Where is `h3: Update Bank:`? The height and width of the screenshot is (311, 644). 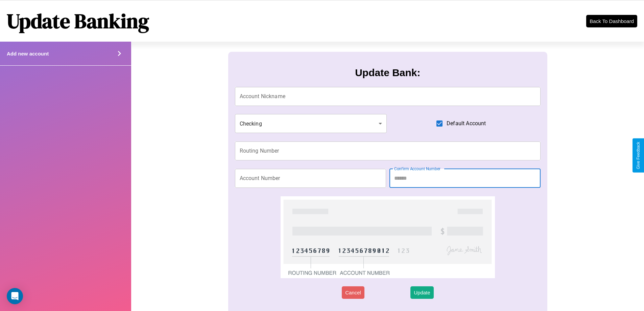 h3: Update Bank: is located at coordinates (387, 72).